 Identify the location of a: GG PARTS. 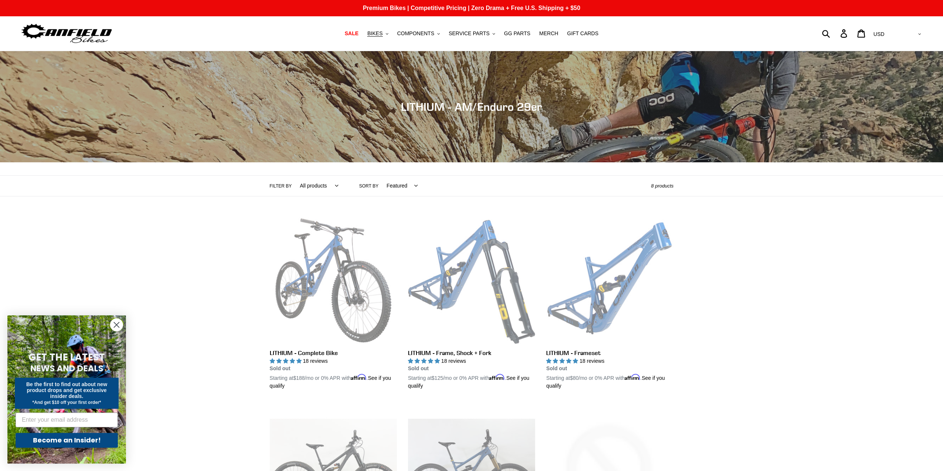
(517, 33).